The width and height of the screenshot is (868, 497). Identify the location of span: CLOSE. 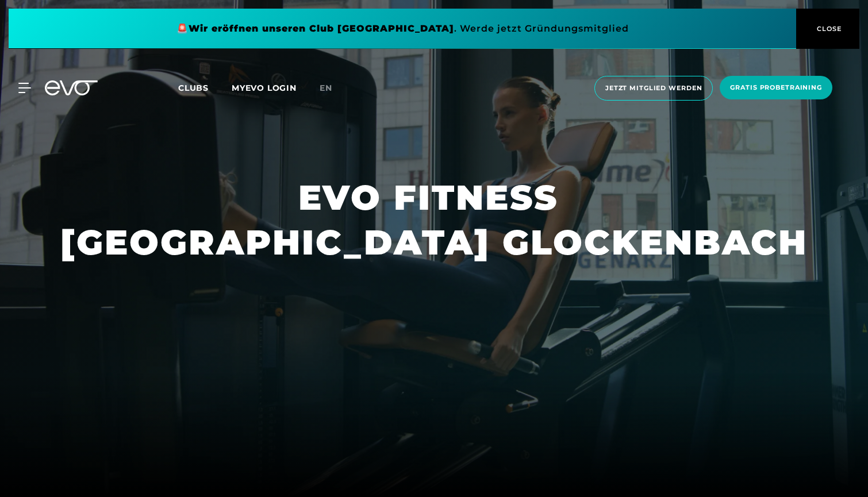
(827, 29).